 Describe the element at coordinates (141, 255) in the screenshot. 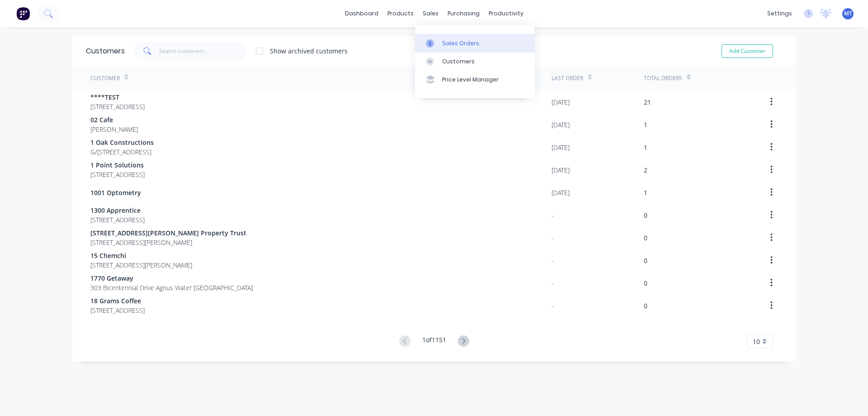

I see `span: 15 Chemchi` at that location.